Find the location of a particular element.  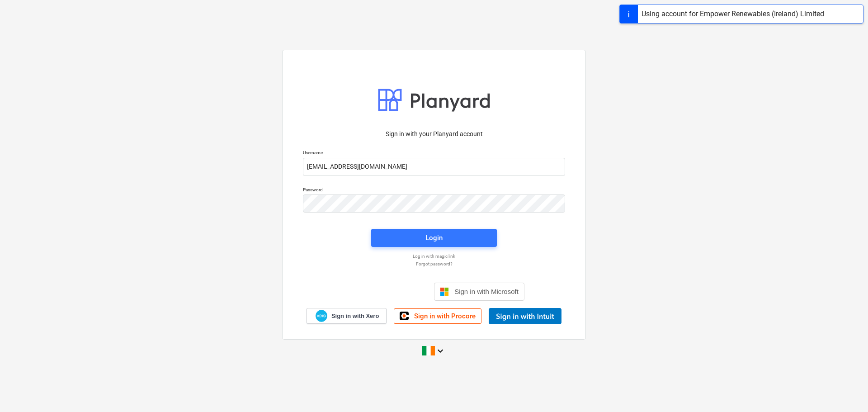

button: Login is located at coordinates (434, 238).